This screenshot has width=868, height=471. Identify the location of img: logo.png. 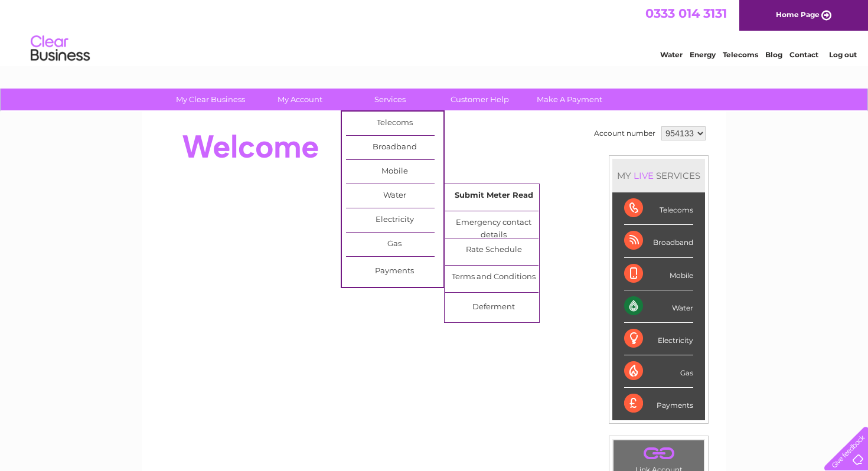
(60, 48).